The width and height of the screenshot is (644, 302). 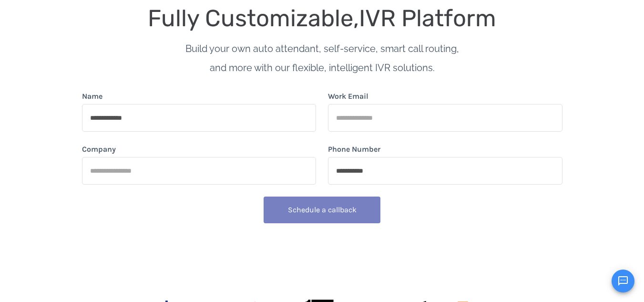 I want to click on span: and more with our flexible, intelligent IVR solutions., so click(x=322, y=68).